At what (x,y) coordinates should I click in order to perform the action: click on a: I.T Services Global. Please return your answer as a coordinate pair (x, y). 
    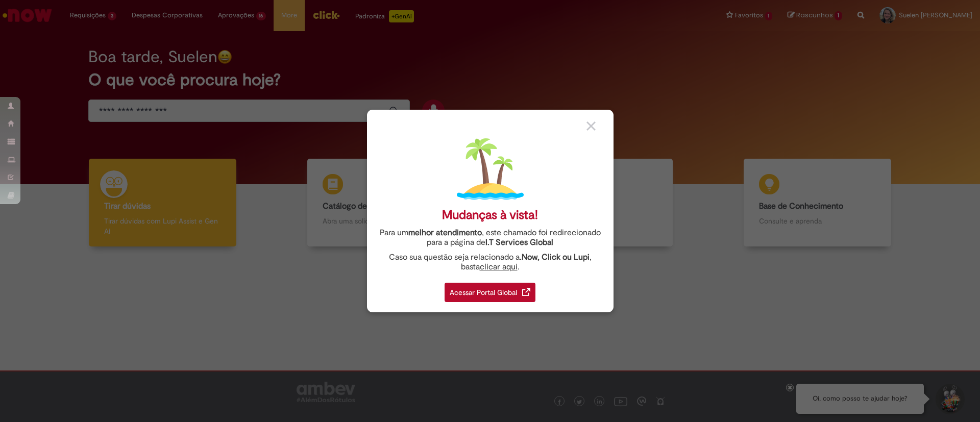
    Looking at the image, I should click on (519, 239).